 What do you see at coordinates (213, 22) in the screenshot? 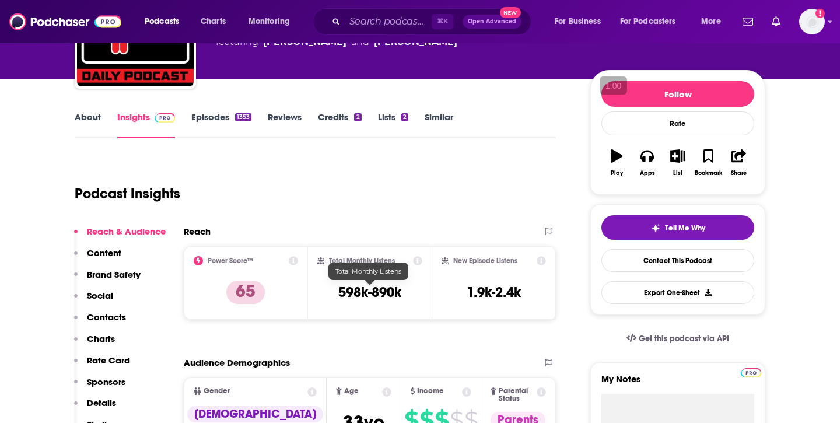
I see `a: Charts` at bounding box center [213, 22].